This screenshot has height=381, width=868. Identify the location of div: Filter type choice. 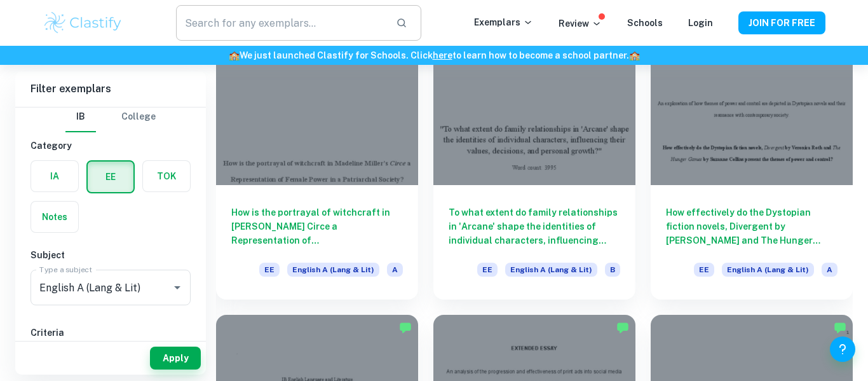
(111, 117).